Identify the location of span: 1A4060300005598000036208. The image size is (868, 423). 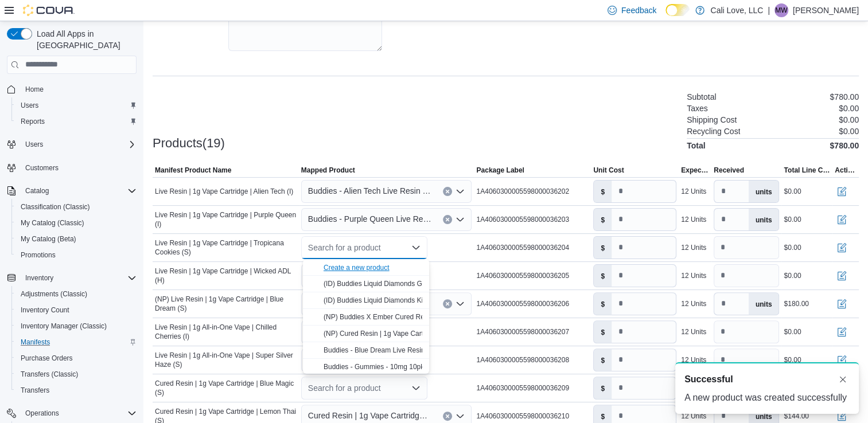
(522, 360).